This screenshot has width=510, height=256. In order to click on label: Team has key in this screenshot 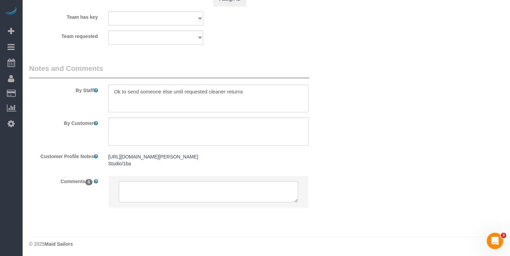, I will do `click(63, 16)`.